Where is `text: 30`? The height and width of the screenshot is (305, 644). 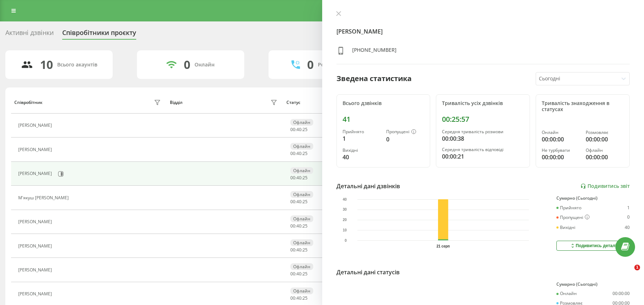
text: 30 is located at coordinates (345, 210).